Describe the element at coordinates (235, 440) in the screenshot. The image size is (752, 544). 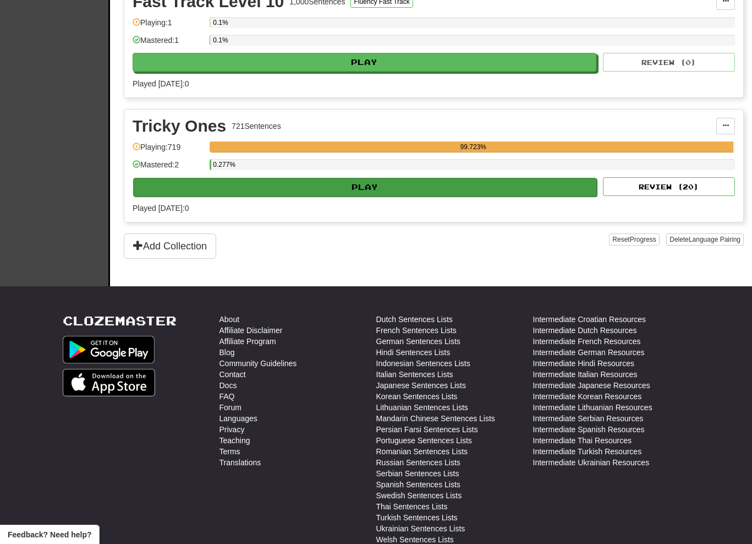
I see `a: Teaching` at that location.